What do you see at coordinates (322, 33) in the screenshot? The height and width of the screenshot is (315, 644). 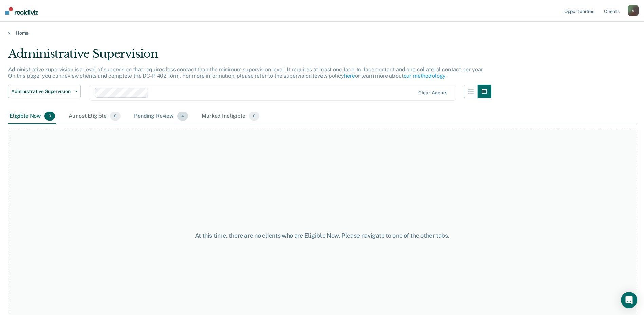 I see `a: Home` at bounding box center [322, 33].